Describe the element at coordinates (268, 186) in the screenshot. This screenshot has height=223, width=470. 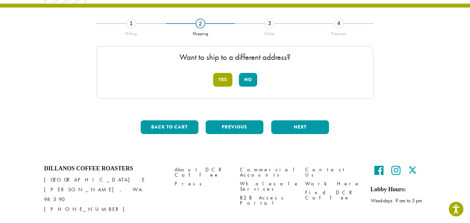
I see `a: Wholesale Services` at that location.